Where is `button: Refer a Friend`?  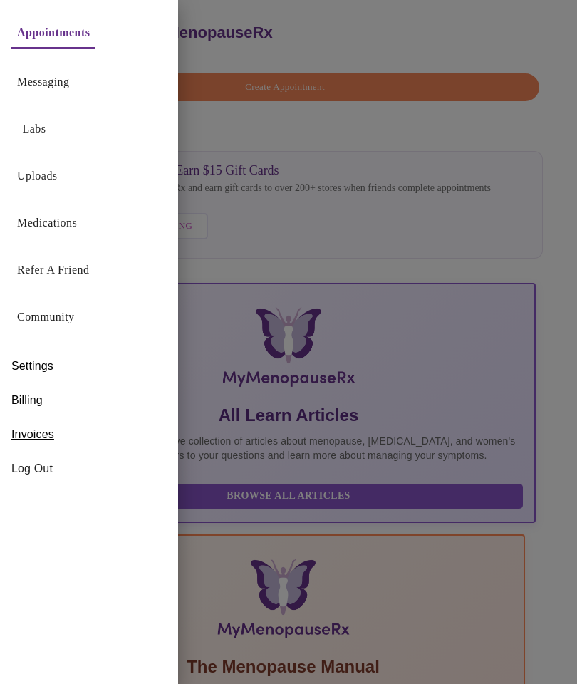
button: Refer a Friend is located at coordinates (53, 270).